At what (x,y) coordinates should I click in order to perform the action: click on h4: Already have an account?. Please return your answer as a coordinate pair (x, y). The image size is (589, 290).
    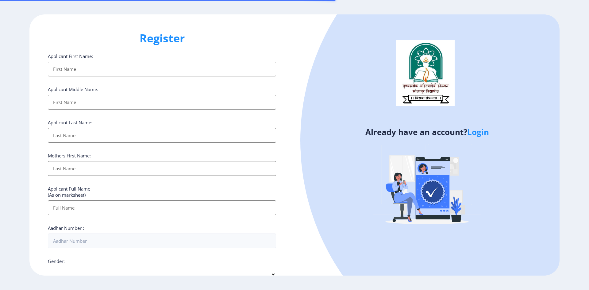
    Looking at the image, I should click on (427, 132).